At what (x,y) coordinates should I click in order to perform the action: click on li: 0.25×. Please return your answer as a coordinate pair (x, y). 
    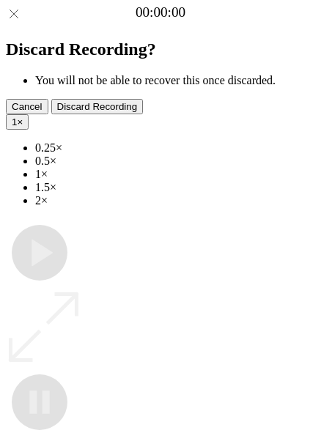
    Looking at the image, I should click on (175, 148).